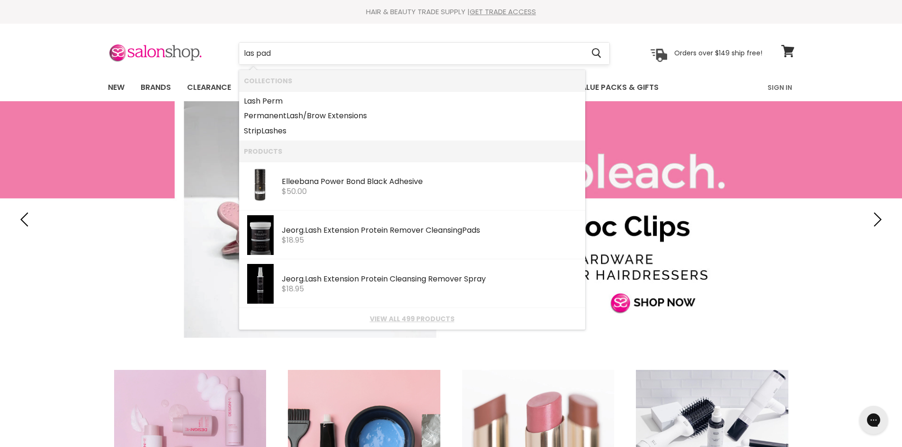  I want to click on a: GET TRADE ACCESS, so click(503, 11).